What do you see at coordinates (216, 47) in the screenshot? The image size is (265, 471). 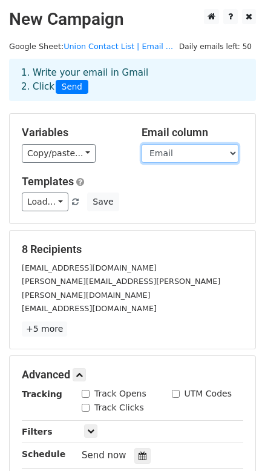 I see `span: Daily emails left: 50` at bounding box center [216, 47].